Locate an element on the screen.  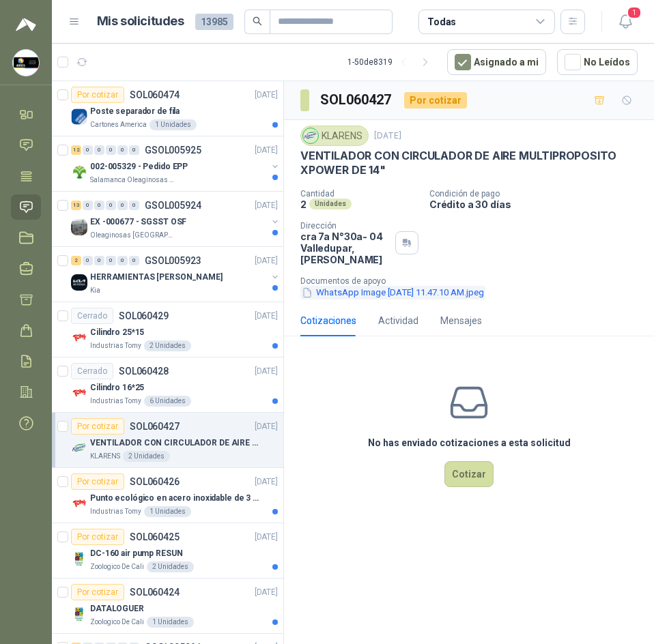
p: SOL060474 is located at coordinates (155, 95).